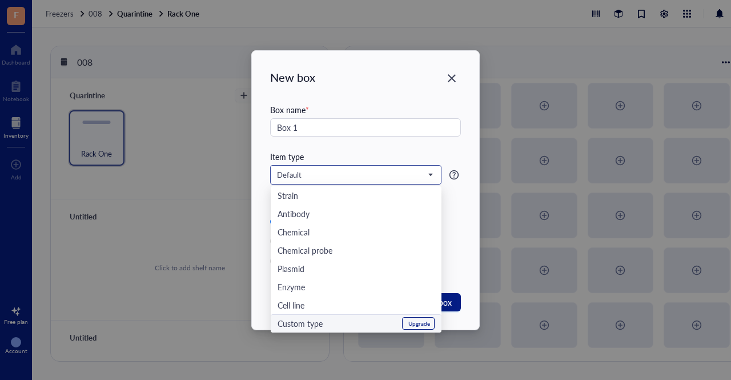  Describe the element at coordinates (291, 305) in the screenshot. I see `div: Cell line` at that location.